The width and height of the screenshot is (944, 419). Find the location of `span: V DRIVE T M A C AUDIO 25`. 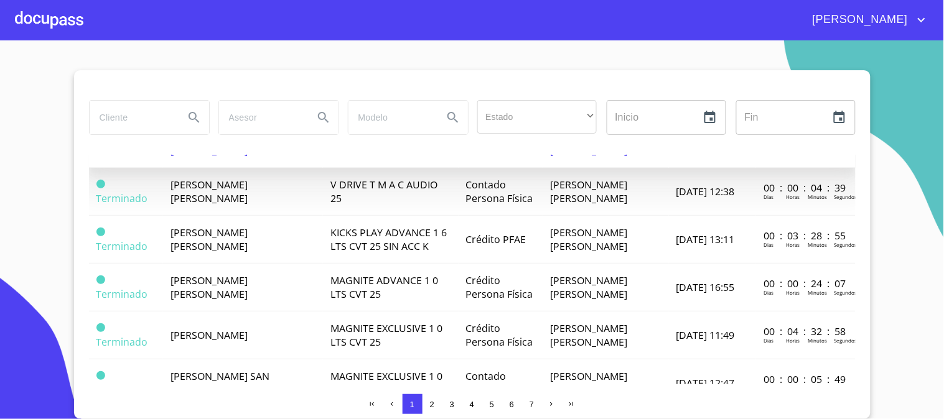

span: V DRIVE T M A C AUDIO 25 is located at coordinates (384, 192).